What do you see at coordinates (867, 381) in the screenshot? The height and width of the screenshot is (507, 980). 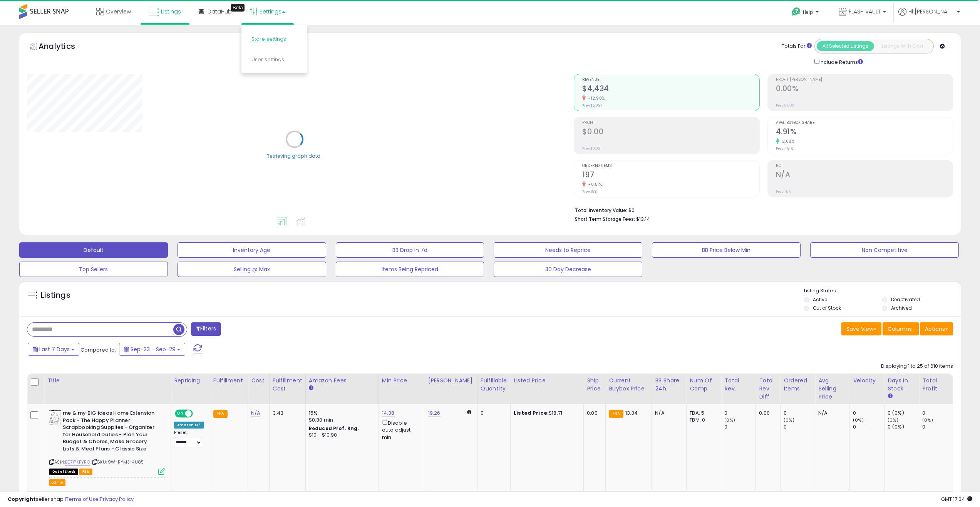 I see `div: Velocity` at bounding box center [867, 381].